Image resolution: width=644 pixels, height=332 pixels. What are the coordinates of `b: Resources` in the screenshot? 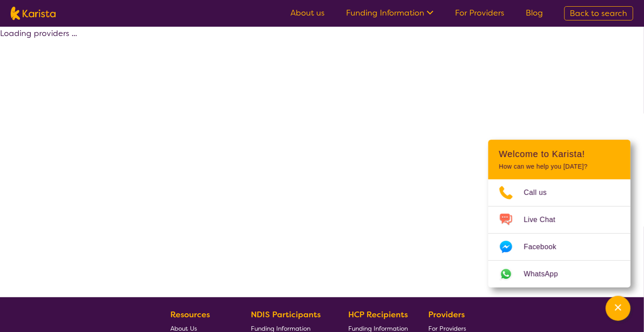 It's located at (190, 315).